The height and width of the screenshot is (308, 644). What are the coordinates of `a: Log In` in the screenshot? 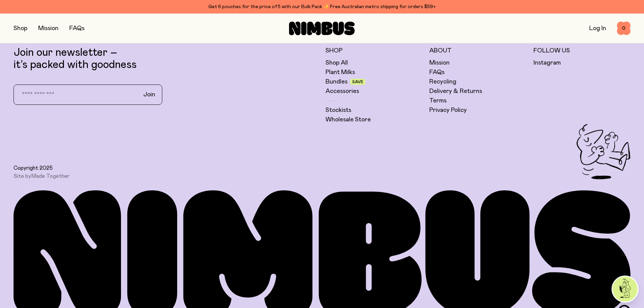 It's located at (597, 28).